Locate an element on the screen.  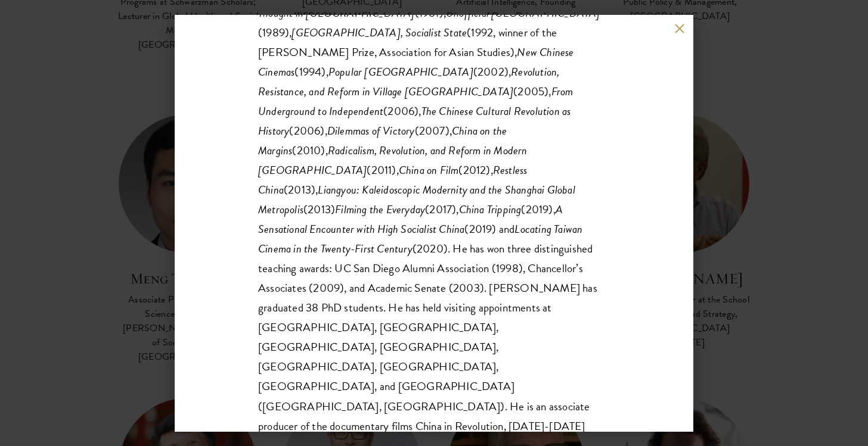
i: China on Film is located at coordinates (429, 170).